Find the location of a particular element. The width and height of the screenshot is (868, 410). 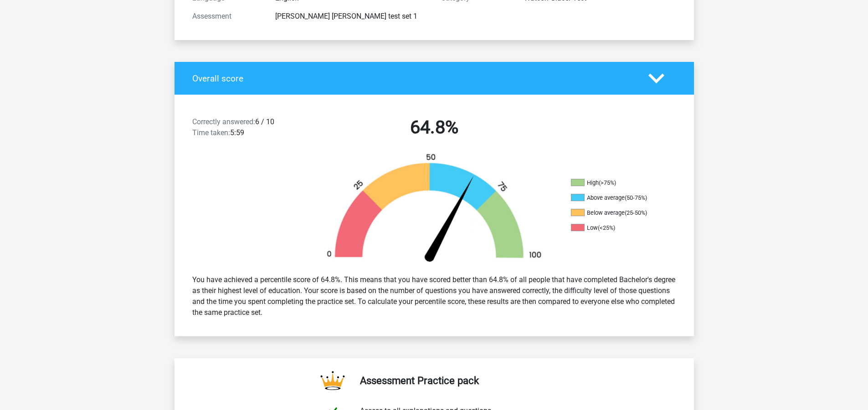

div: Assessment is located at coordinates (227, 17).